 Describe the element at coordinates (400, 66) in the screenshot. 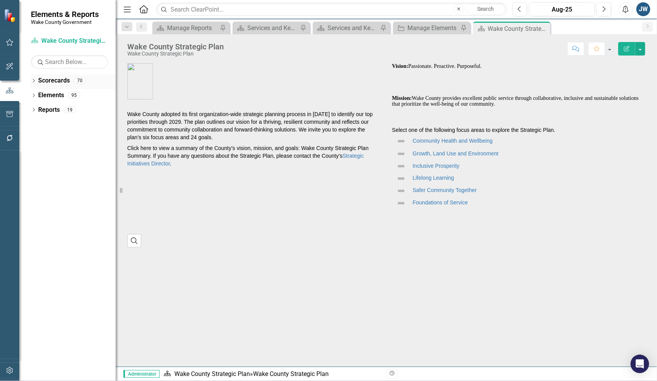

I see `strong: Vision:` at that location.